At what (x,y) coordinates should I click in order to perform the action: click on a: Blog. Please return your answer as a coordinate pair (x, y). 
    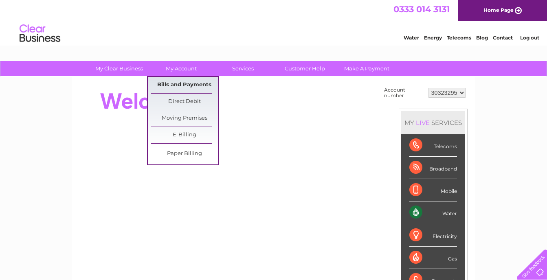
    Looking at the image, I should click on (481, 37).